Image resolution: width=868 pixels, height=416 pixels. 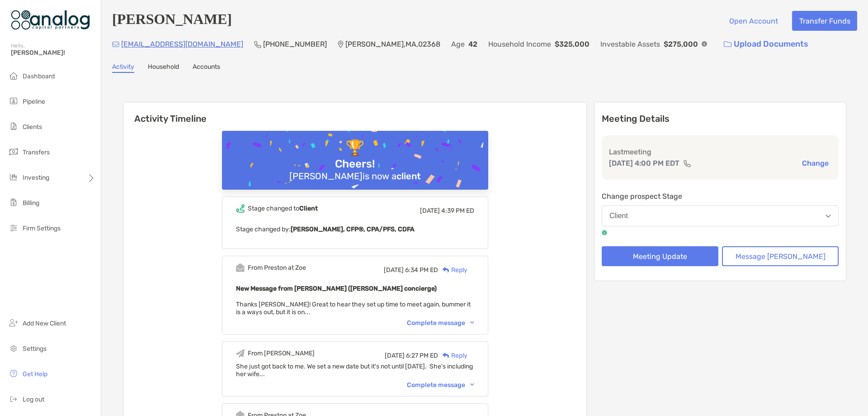 I want to click on a: Accounts, so click(x=207, y=68).